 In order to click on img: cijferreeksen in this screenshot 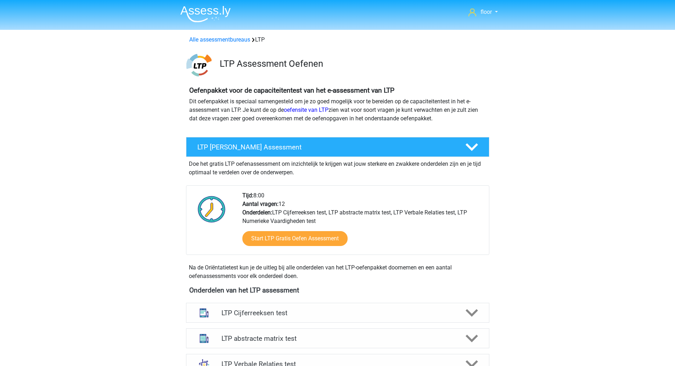, I will do `click(204, 312)`.